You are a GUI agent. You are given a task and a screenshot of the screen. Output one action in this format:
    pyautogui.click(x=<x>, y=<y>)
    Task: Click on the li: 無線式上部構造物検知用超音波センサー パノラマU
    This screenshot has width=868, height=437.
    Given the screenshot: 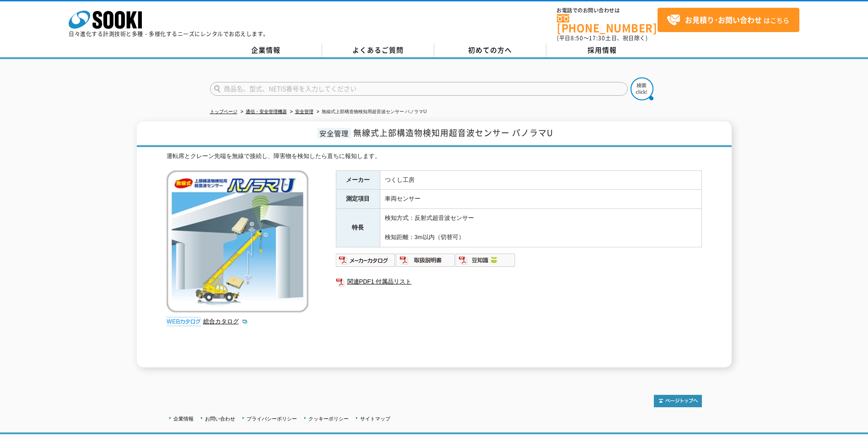 What is the action you would take?
    pyautogui.click(x=370, y=112)
    